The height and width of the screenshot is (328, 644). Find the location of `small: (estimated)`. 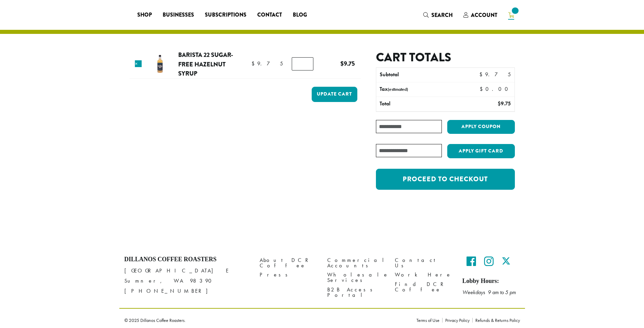

small: (estimated) is located at coordinates (398, 89).